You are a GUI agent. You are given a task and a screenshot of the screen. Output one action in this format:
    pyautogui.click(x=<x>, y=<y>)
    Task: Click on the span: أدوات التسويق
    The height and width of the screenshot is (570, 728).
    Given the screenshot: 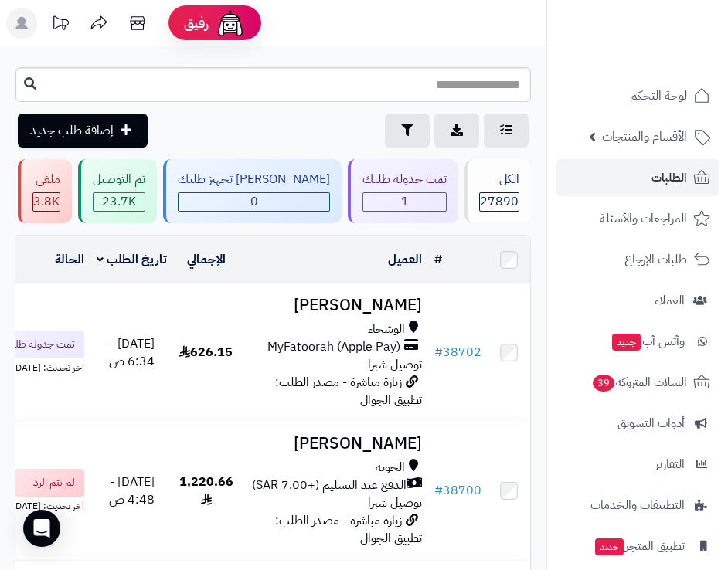 What is the action you would take?
    pyautogui.click(x=651, y=423)
    